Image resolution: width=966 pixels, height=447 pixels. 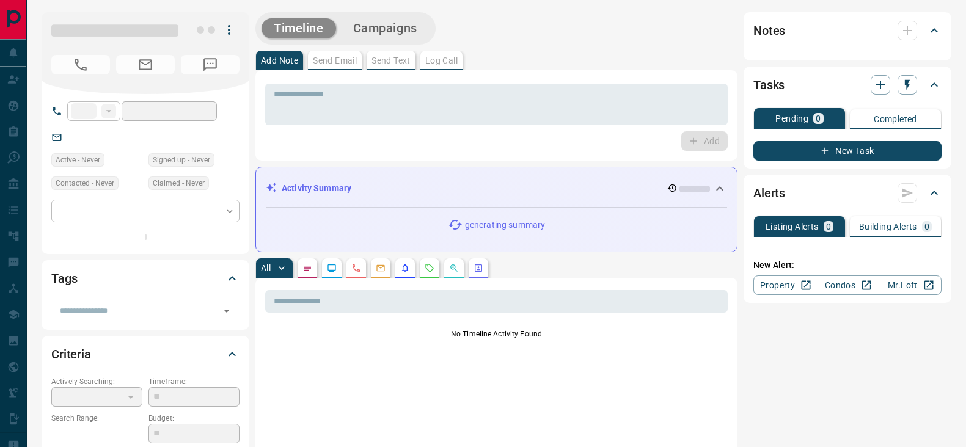 I want to click on a: Condos, so click(x=847, y=285).